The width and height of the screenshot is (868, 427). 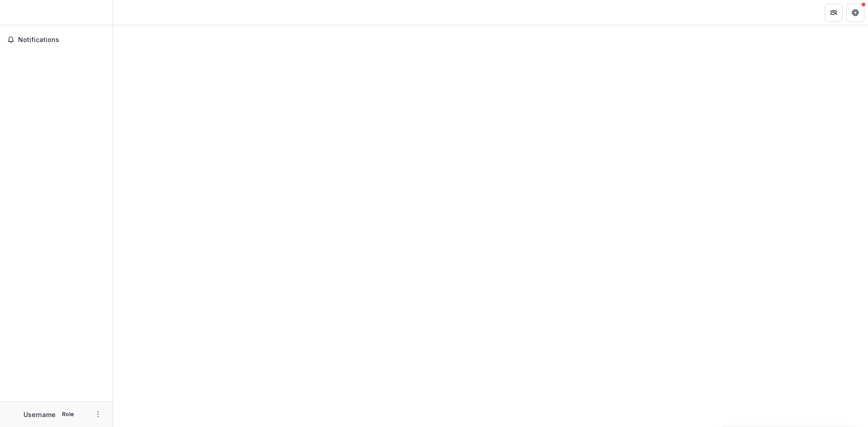 I want to click on button: Get Help, so click(x=856, y=12).